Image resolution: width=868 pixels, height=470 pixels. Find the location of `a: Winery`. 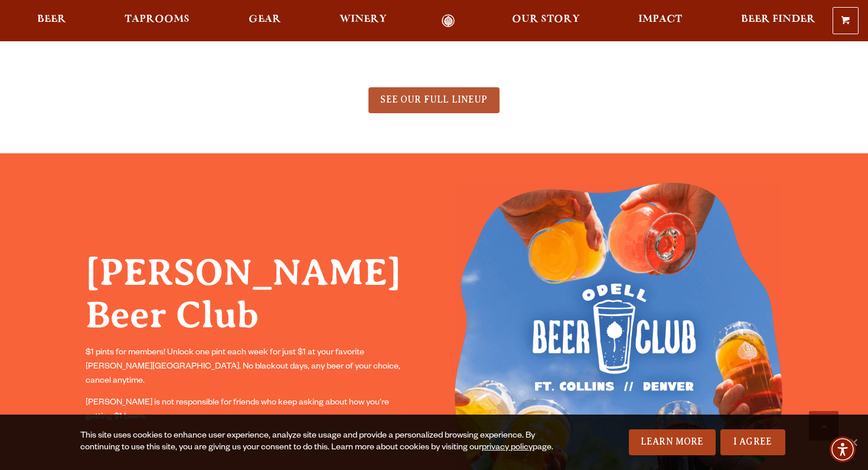

a: Winery is located at coordinates (362, 21).